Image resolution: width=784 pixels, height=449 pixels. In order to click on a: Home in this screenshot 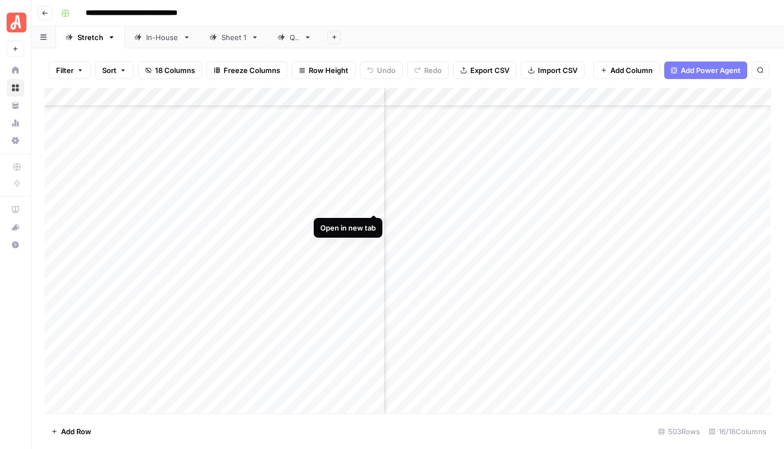, I will do `click(15, 70)`.